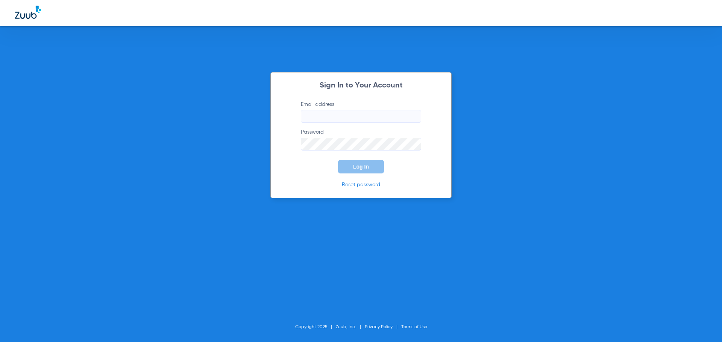  What do you see at coordinates (414, 327) in the screenshot?
I see `a: Terms of Use` at bounding box center [414, 327].